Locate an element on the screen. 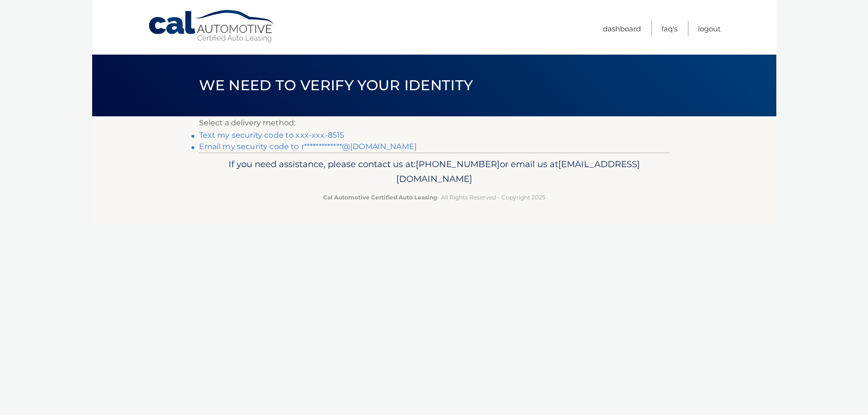 Image resolution: width=868 pixels, height=415 pixels. p: Select a delivery method: is located at coordinates (434, 123).